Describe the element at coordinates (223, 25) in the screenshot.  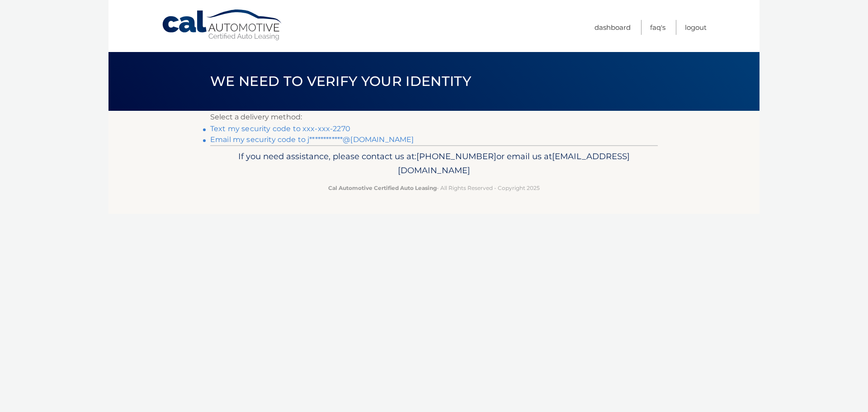
I see `a: Cal Automotive` at that location.